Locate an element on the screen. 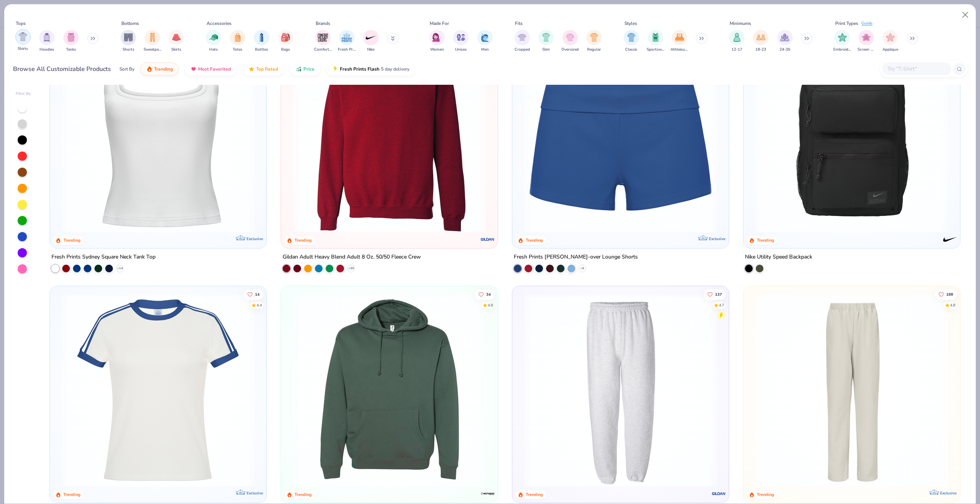 The image size is (980, 504). div: Guide is located at coordinates (866, 24).